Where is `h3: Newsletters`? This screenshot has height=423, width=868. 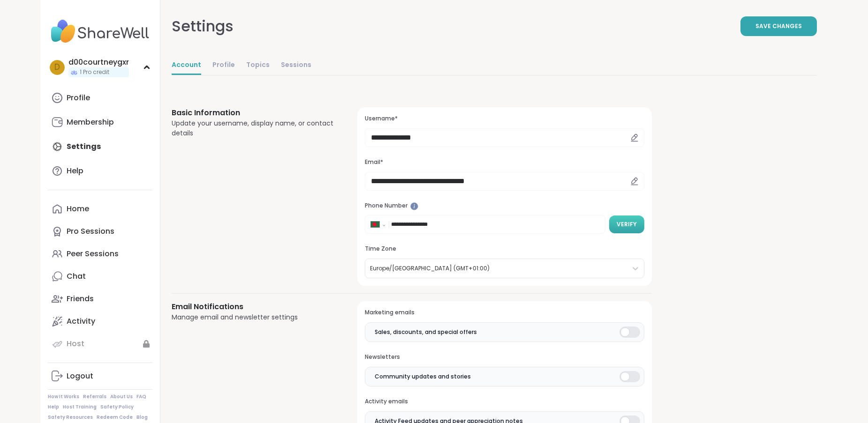 h3: Newsletters is located at coordinates (504, 357).